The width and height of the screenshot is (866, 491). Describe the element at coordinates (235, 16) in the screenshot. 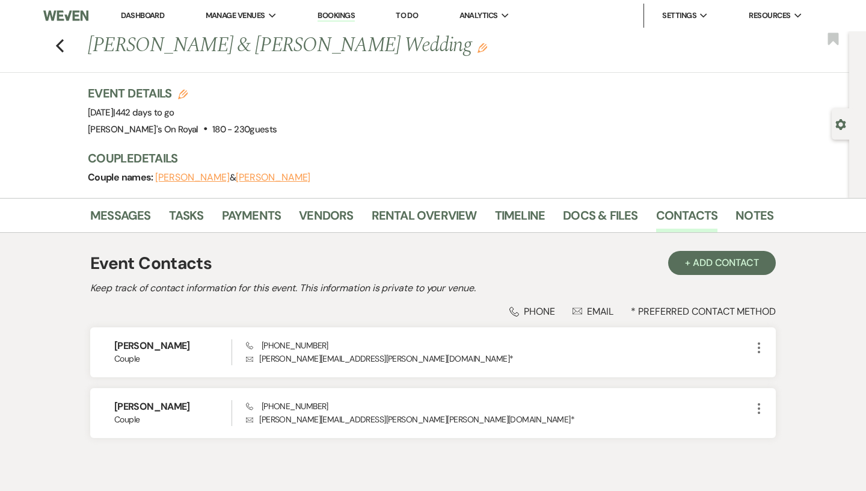

I see `span: Manage Venues` at that location.